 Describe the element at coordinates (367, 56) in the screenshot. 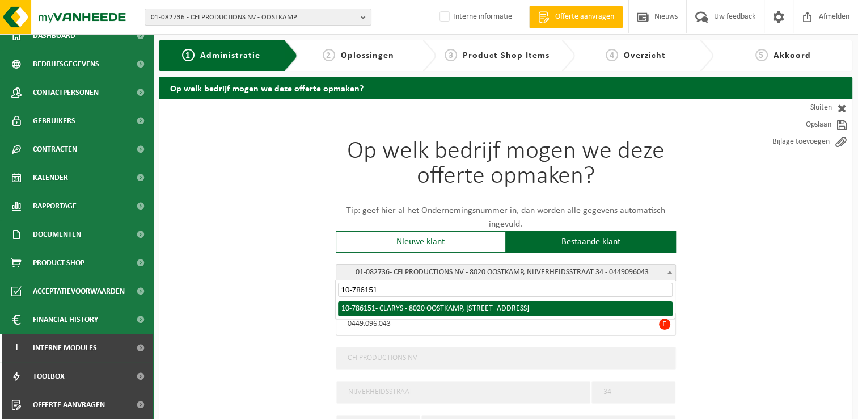

I see `span: Oplossingen` at that location.